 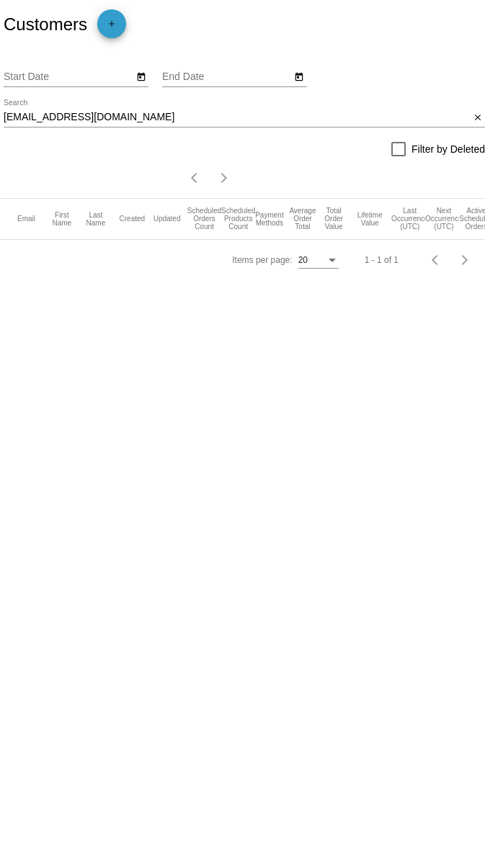 What do you see at coordinates (334, 218) in the screenshot?
I see `button: Change sorting for TotalScheduledOrderValue` at bounding box center [334, 218].